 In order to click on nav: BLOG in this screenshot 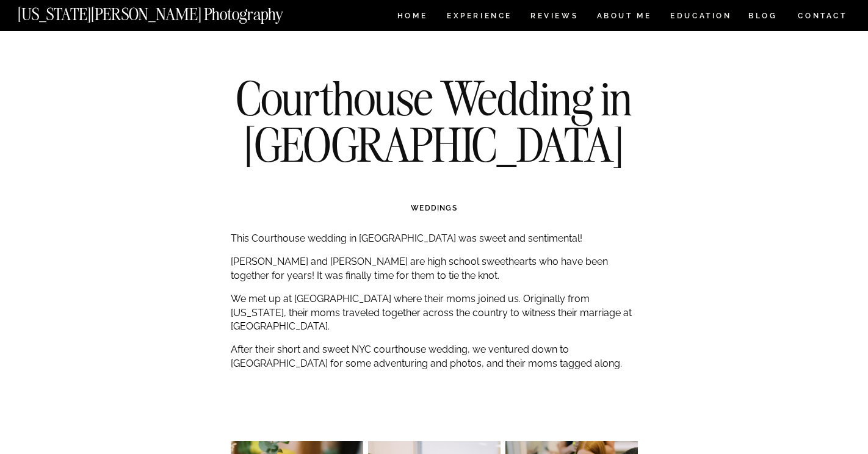, I will do `click(763, 17)`.